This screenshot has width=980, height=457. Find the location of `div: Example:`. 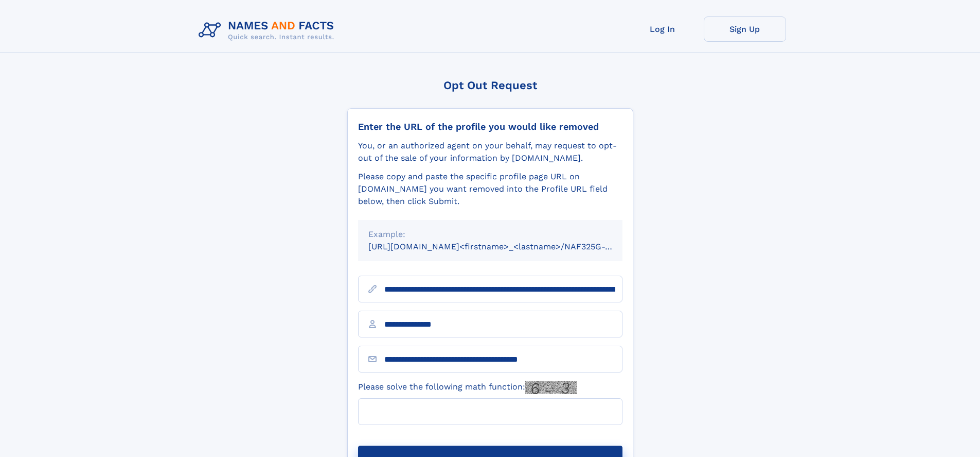

div: Example: is located at coordinates (491, 234).